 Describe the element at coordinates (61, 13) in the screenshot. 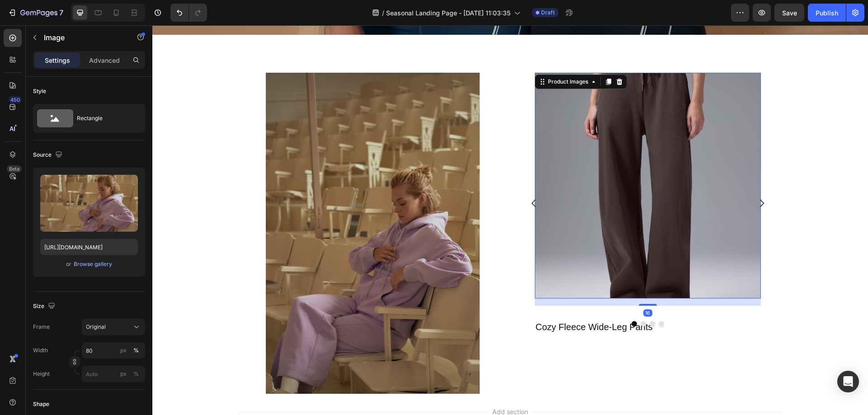

I see `p: 7` at that location.